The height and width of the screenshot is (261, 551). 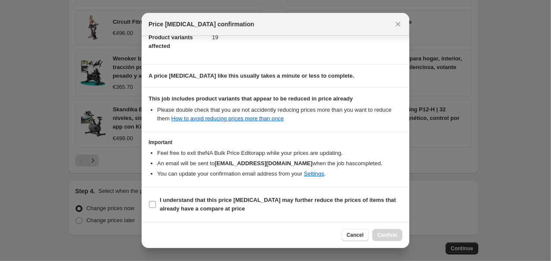 What do you see at coordinates (280, 153) in the screenshot?
I see `li: Feel free to exit the NA Bulk Price Editor app while your prices are updating.` at bounding box center [280, 153].